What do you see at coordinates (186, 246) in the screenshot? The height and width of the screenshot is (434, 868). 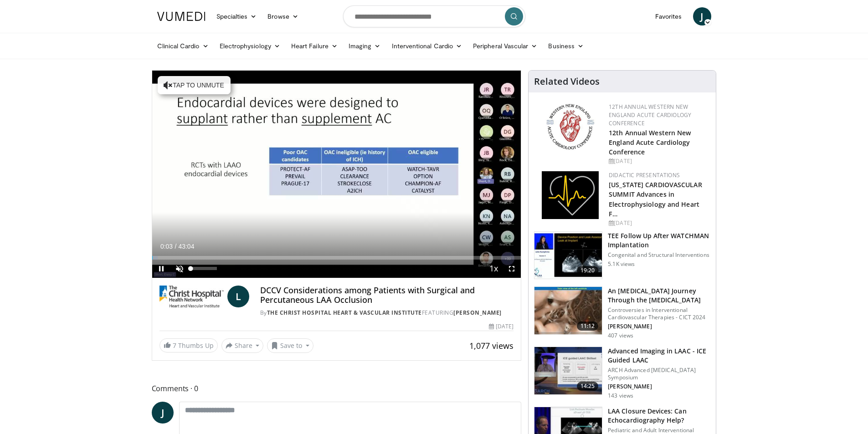 I see `span: 43:04` at bounding box center [186, 246].